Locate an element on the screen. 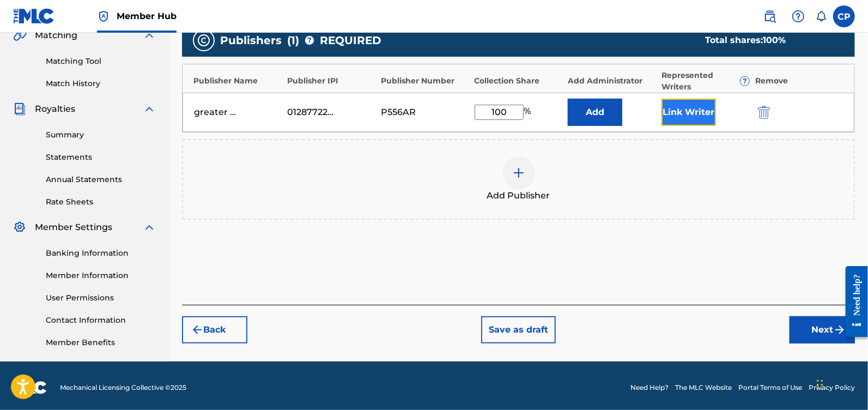 The height and width of the screenshot is (410, 868). a: Match History is located at coordinates (101, 84).